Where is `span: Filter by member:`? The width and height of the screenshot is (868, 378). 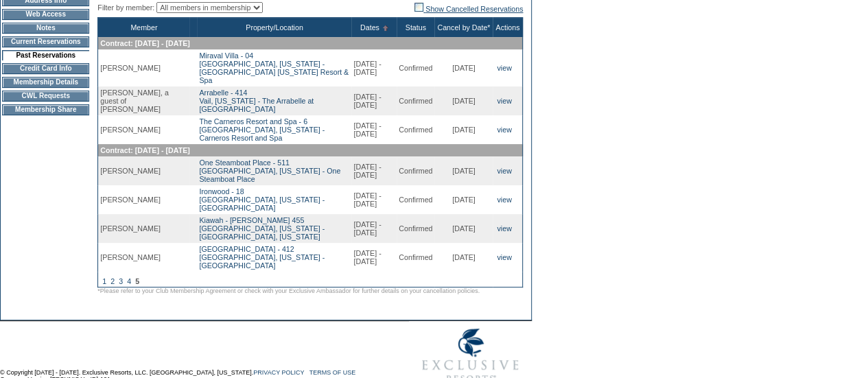
span: Filter by member: is located at coordinates (125, 7).